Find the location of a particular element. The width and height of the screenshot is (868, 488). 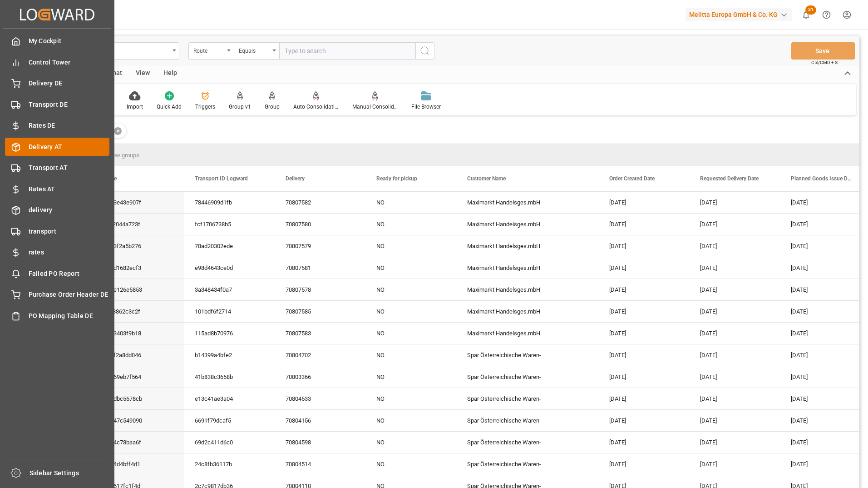

div: b1c47c549090 is located at coordinates (139, 420).